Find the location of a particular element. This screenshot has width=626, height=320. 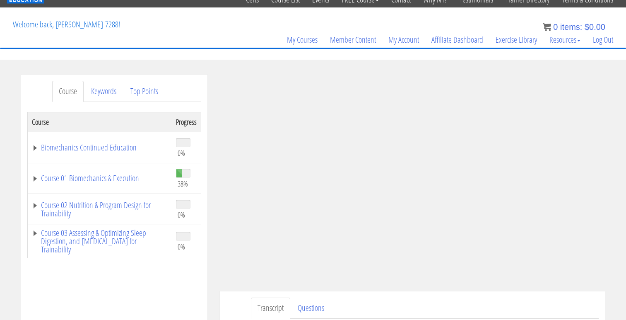

a: Course 02 Nutrition & Program Design for Trainability is located at coordinates (100, 209).